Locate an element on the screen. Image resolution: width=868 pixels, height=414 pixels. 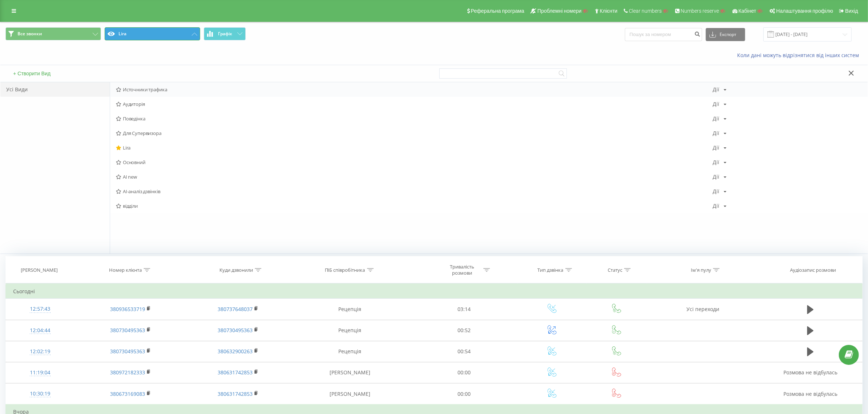
td: 00:52 is located at coordinates (463, 330).